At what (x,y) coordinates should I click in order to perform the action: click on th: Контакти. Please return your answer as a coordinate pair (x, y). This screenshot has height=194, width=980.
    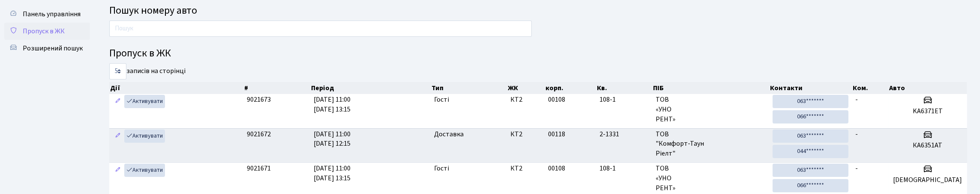
    Looking at the image, I should click on (811, 89).